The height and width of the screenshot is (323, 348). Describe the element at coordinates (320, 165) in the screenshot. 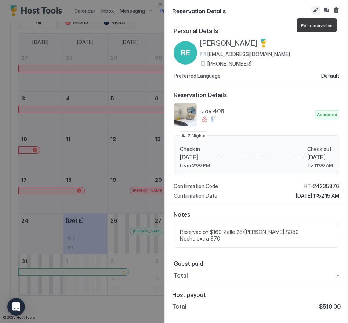

I see `span: To 11:00 AM` at that location.